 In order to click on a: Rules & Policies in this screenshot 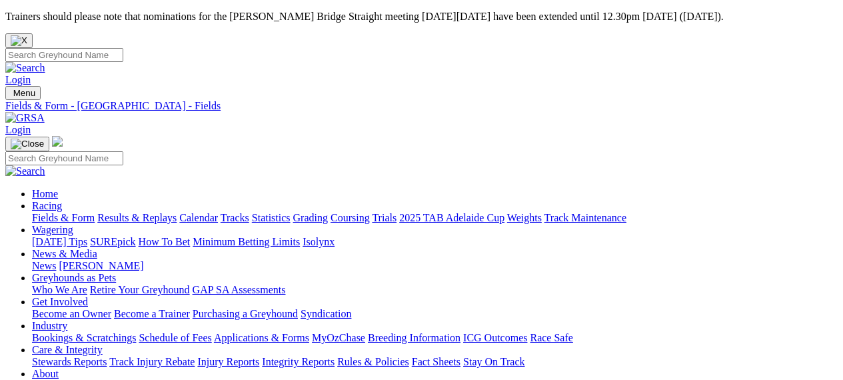, I will do `click(373, 361)`.